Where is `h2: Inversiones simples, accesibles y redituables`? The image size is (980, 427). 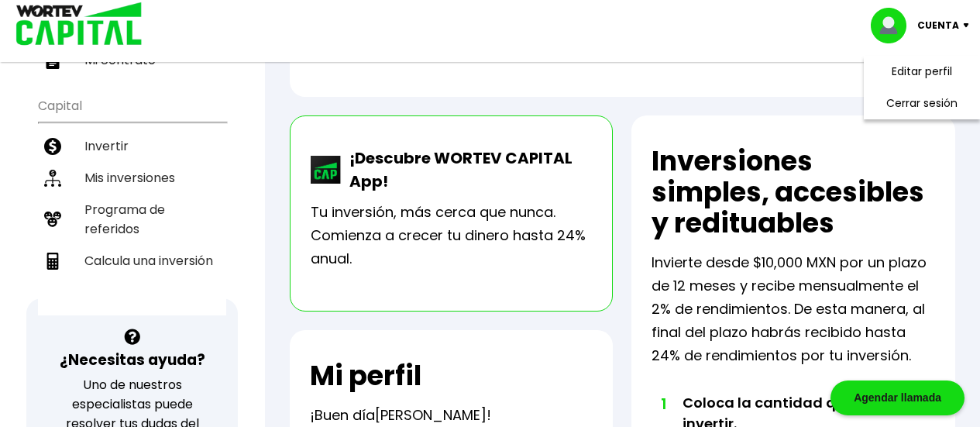
h2: Inversiones simples, accesibles y redituables is located at coordinates (794, 192).